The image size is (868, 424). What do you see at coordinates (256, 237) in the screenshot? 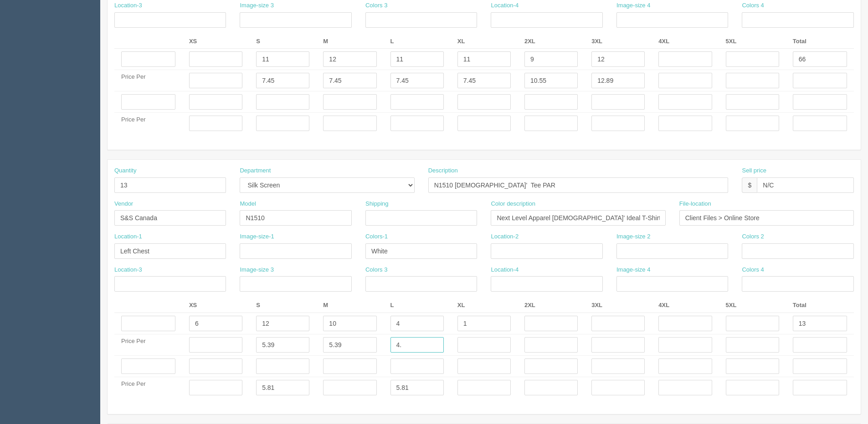
I see `label: Image-size-1` at bounding box center [256, 237].